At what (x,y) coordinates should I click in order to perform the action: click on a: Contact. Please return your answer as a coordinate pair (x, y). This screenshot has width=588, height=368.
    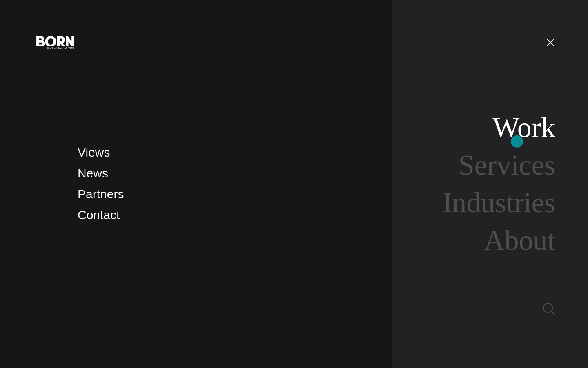
    Looking at the image, I should click on (98, 214).